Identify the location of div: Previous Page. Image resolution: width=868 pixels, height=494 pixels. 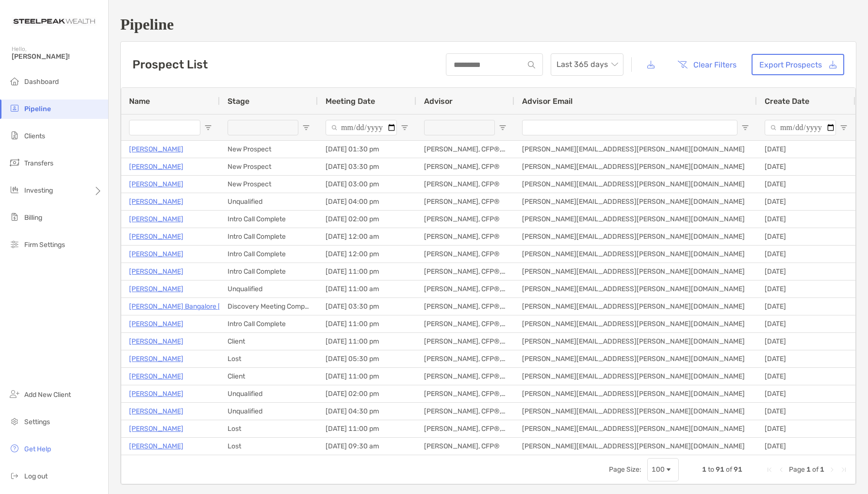
(781, 469).